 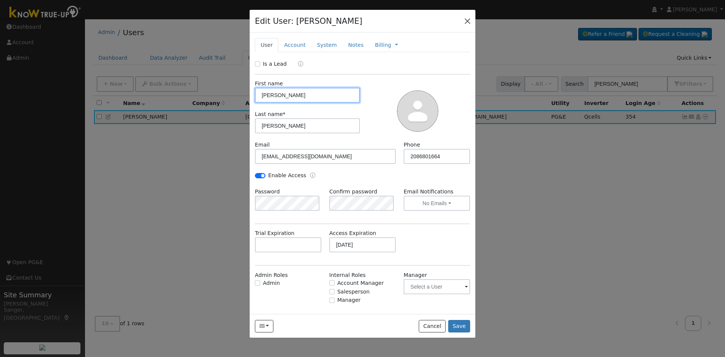 What do you see at coordinates (267, 191) in the screenshot?
I see `label: Password` at bounding box center [267, 191].